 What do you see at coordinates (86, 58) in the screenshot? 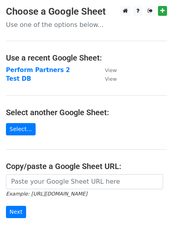
I see `h4: Use a recent Google Sheet:` at bounding box center [86, 58].